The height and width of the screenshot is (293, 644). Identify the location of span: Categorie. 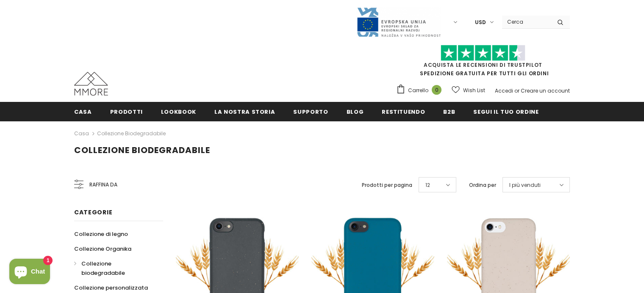
(93, 212).